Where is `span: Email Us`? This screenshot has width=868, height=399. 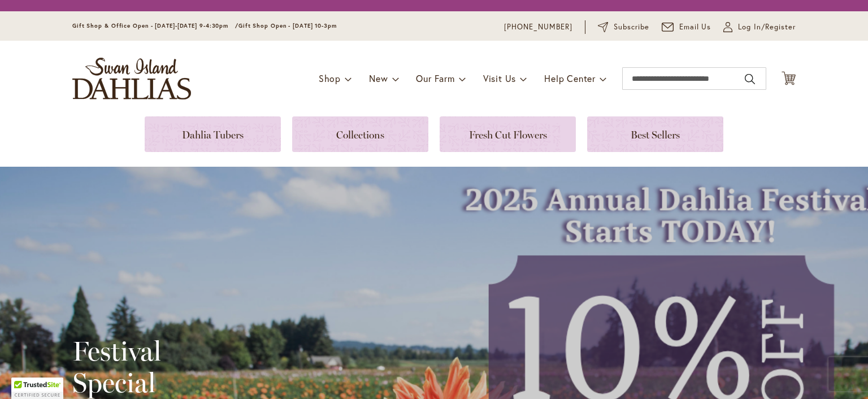 span: Email Us is located at coordinates (695, 27).